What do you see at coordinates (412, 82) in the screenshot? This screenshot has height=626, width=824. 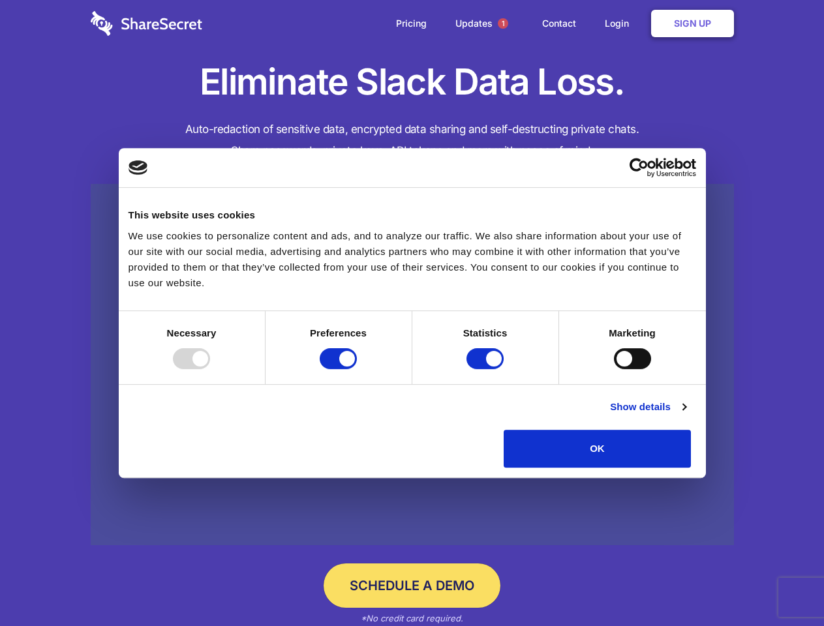 I see `h1: Eliminate Slack Data Loss.` at bounding box center [412, 82].